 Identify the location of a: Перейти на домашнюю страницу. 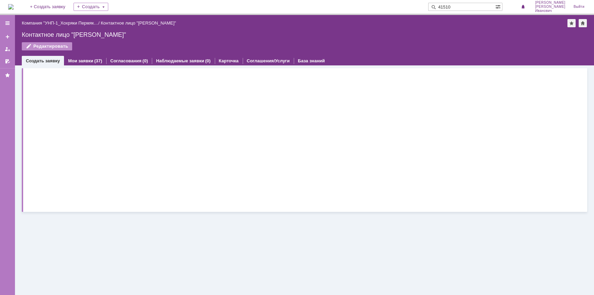
(11, 7).